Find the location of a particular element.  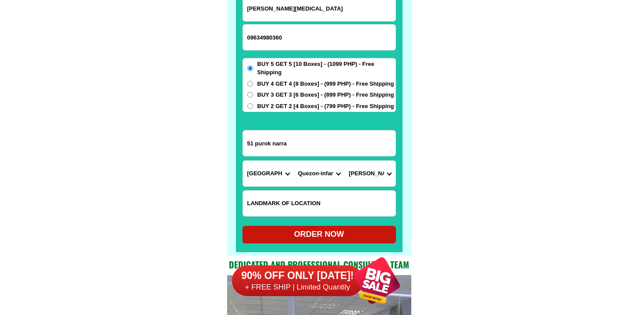

span: BUY 3 GET 3 [6 Boxes] - (899 PHP) - Free Shipping is located at coordinates (326, 95).